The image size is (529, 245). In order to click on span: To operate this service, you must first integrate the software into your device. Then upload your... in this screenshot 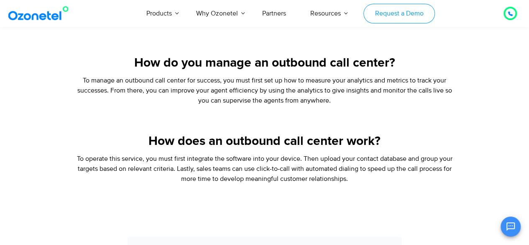, I will do `click(265, 169)`.